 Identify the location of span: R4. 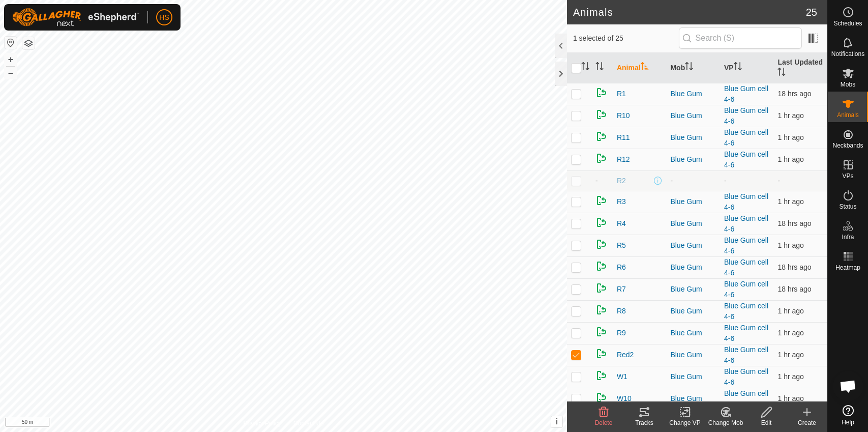
(621, 223).